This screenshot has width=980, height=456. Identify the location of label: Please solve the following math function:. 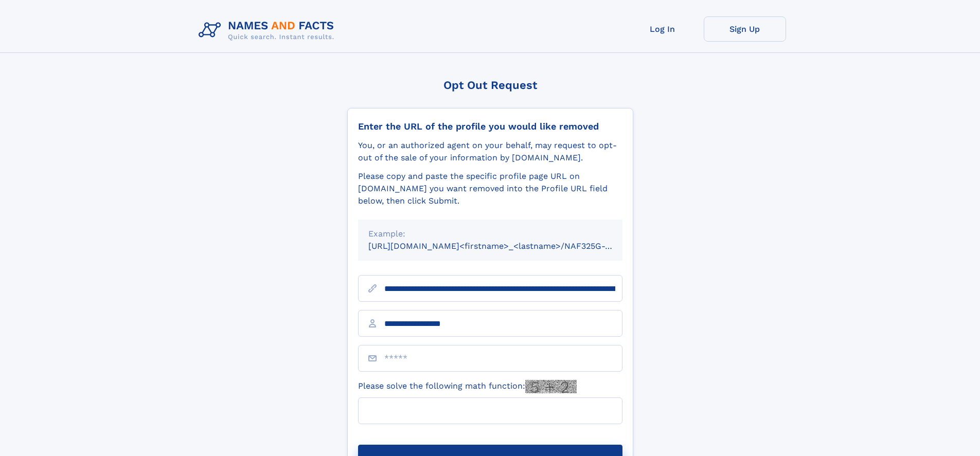
(467, 387).